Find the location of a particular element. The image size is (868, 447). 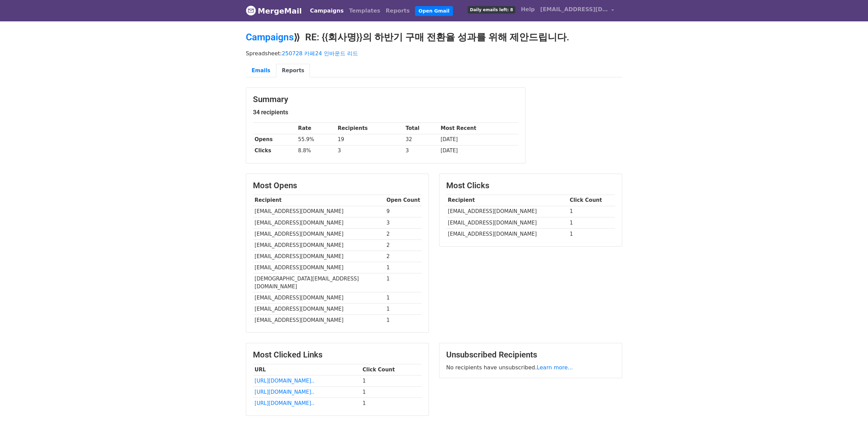

td: 55.9% is located at coordinates (316, 139).